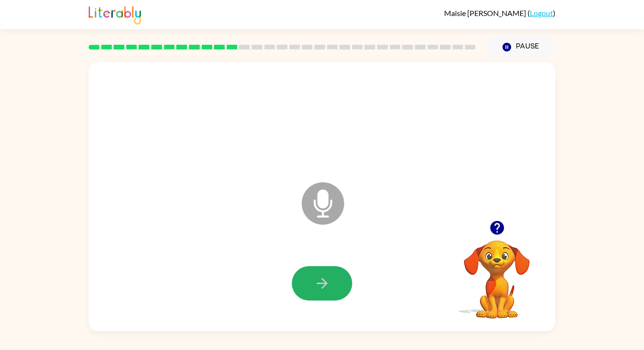 This screenshot has height=350, width=644. What do you see at coordinates (497, 273) in the screenshot?
I see `video: Your browser must support playing .mp4 files to use Literably. Please try using another browser.` at bounding box center [497, 273].